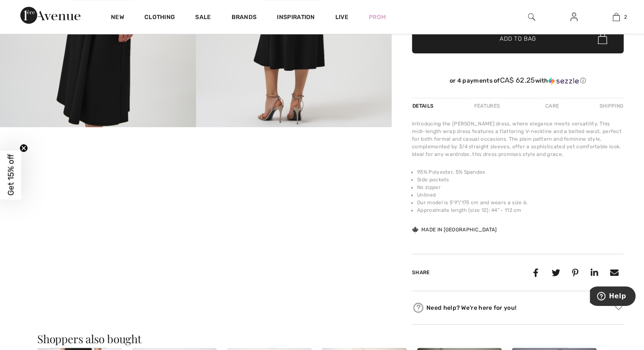  I want to click on img: My Bag, so click(616, 17).